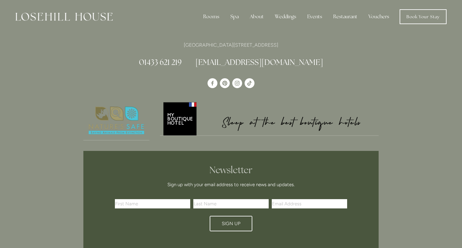  Describe the element at coordinates (213, 83) in the screenshot. I see `a: Losehill House Hotel & Spa` at that location.